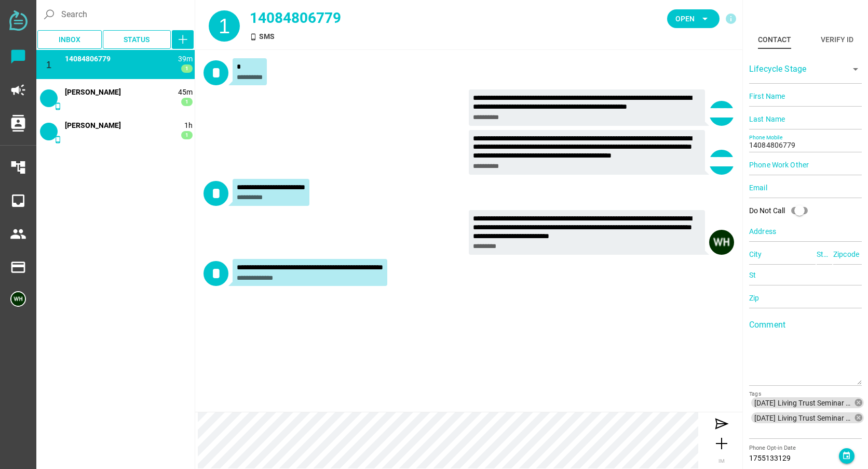 This screenshot has height=469, width=868. What do you see at coordinates (806, 298) in the screenshot?
I see `input: Zip` at bounding box center [806, 298].